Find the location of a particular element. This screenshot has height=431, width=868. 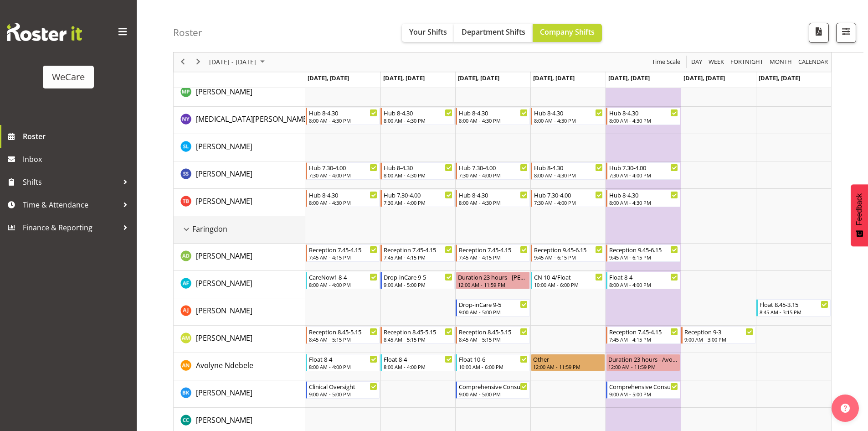

button: Department Shifts is located at coordinates (493, 33).